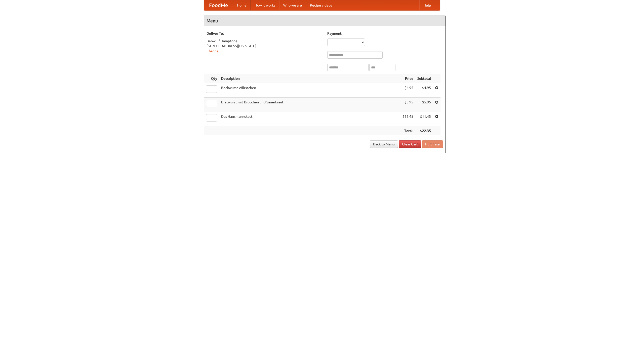 This screenshot has width=644, height=356. Describe the element at coordinates (427, 5) in the screenshot. I see `a: Help` at that location.